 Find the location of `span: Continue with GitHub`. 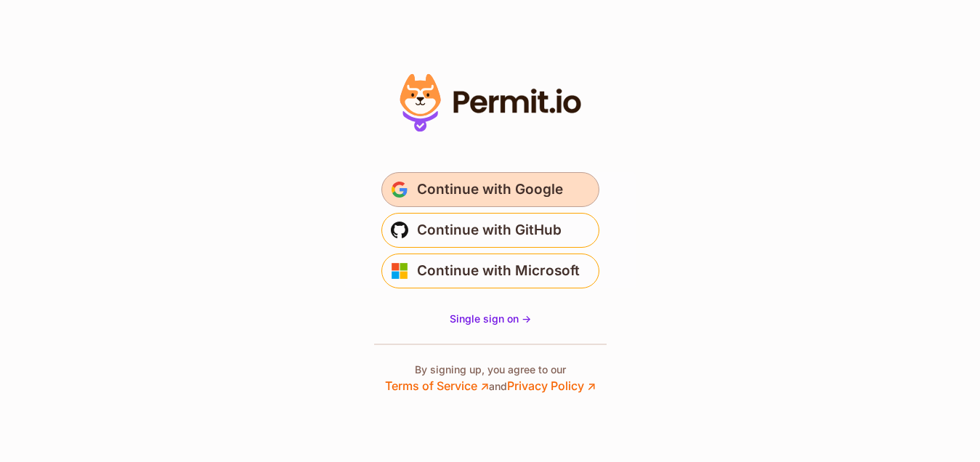

span: Continue with GitHub is located at coordinates (489, 230).